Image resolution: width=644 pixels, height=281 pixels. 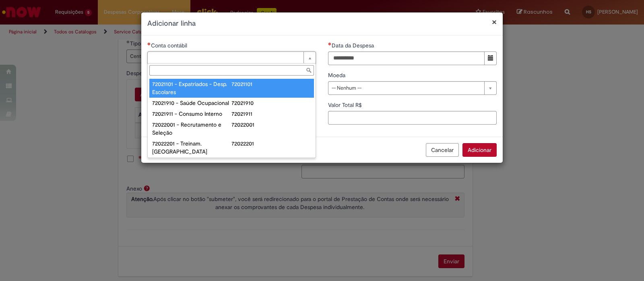 What do you see at coordinates (231, 118) in the screenshot?
I see `ul: Conta contábil` at bounding box center [231, 118].